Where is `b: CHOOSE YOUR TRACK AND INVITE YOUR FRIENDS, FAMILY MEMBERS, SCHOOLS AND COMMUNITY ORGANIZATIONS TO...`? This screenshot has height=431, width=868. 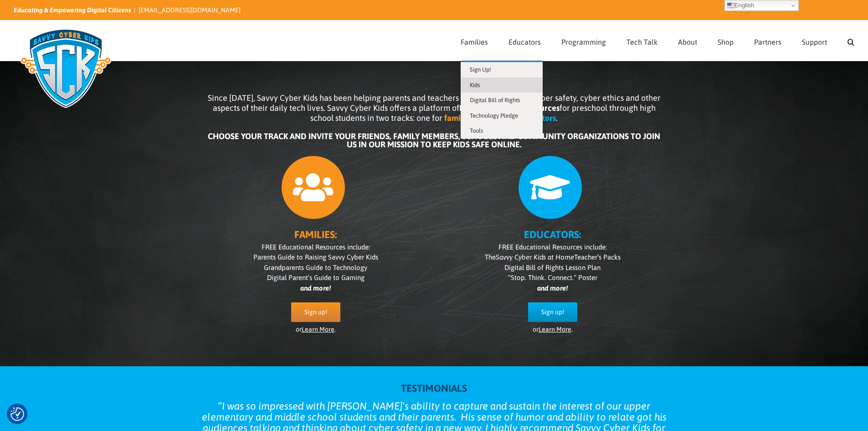 b: CHOOSE YOUR TRACK AND INVITE YOUR FRIENDS, FAMILY MEMBERS, SCHOOLS AND COMMUNITY ORGANIZATIONS TO... is located at coordinates (434, 140).